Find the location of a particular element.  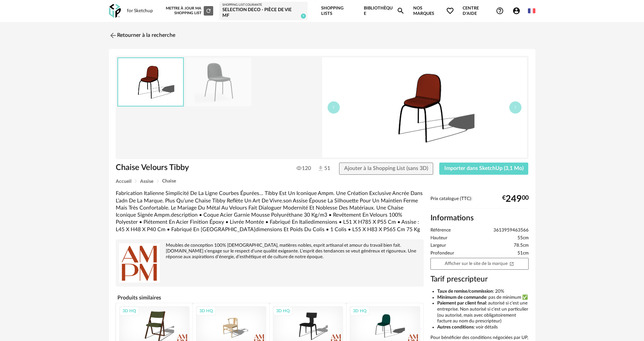

div: Selection deco - Pièce de vie MF is located at coordinates (264, 13).